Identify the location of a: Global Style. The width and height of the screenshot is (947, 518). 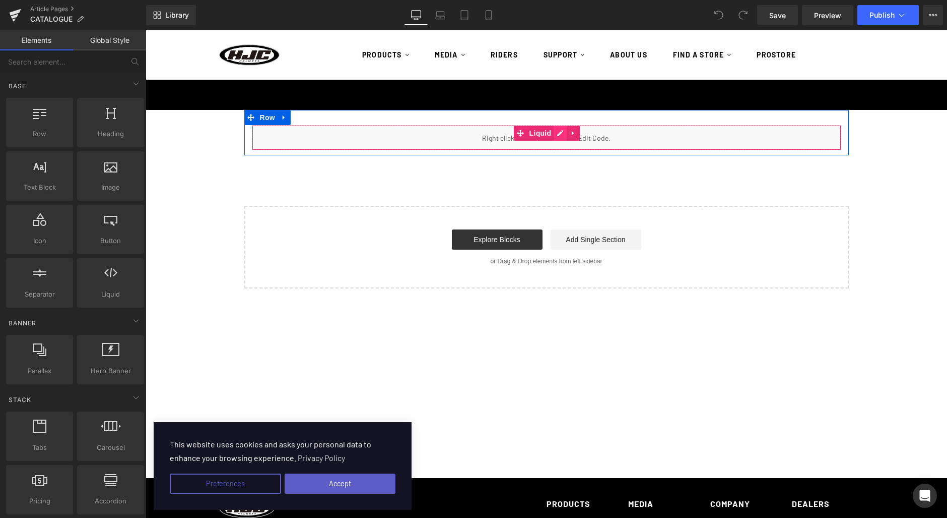
(109, 40).